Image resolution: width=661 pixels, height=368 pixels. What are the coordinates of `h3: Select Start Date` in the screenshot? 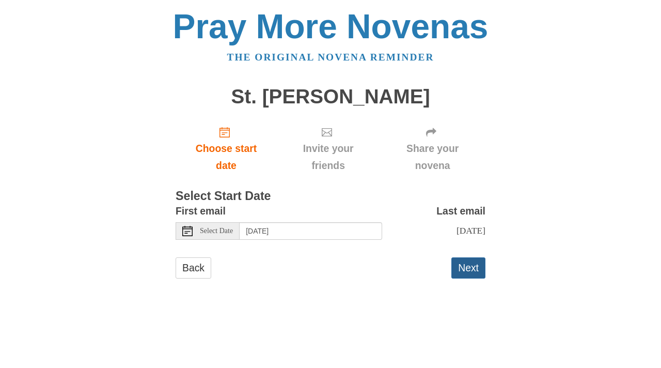 It's located at (330, 196).